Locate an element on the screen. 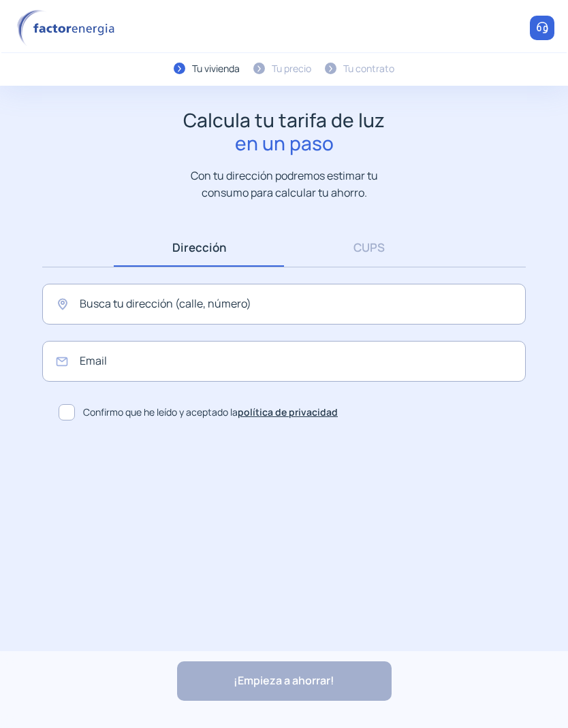  a: CUPS is located at coordinates (369, 247).